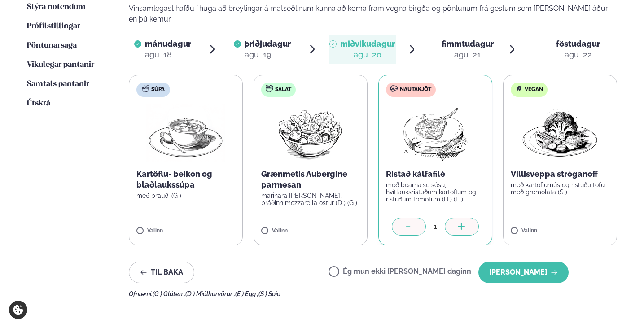  What do you see at coordinates (39, 104) in the screenshot?
I see `a: Útskrá` at bounding box center [39, 104].